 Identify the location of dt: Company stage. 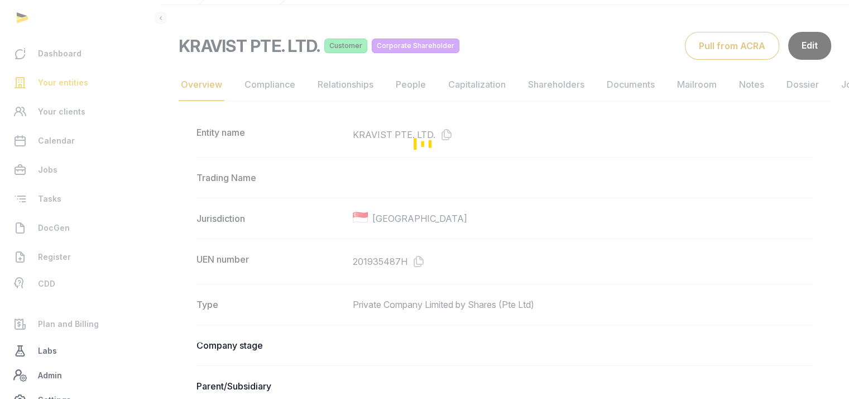
(270, 345).